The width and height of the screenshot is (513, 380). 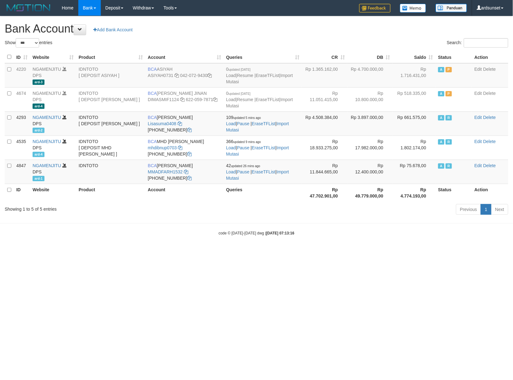 I want to click on th: Queries: activate to sort column ascending, so click(x=263, y=57).